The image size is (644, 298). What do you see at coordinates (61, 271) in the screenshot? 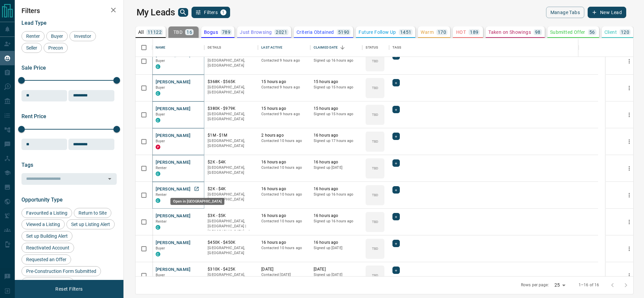
I see `span: Pre-Construction Form Submitted` at bounding box center [61, 271].